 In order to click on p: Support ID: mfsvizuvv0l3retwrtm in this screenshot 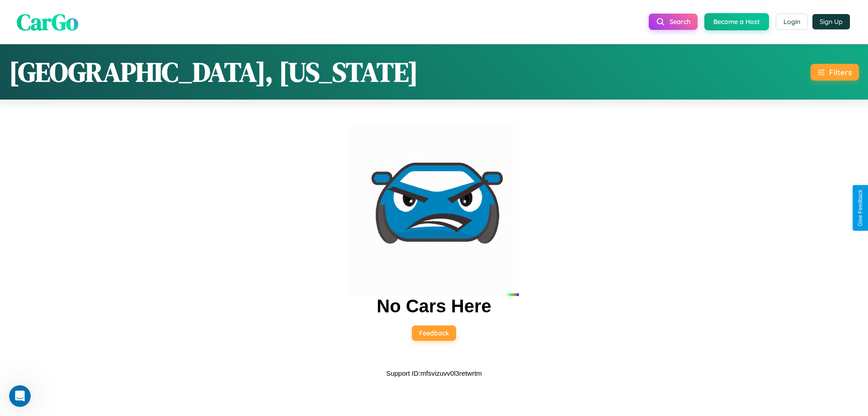, I will do `click(434, 372)`.